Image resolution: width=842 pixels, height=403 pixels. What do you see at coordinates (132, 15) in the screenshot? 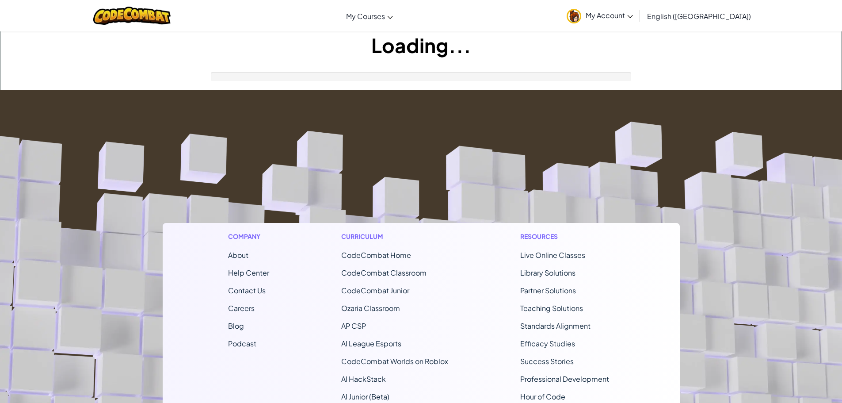
I see `a: CodeCombat logo` at bounding box center [132, 15].